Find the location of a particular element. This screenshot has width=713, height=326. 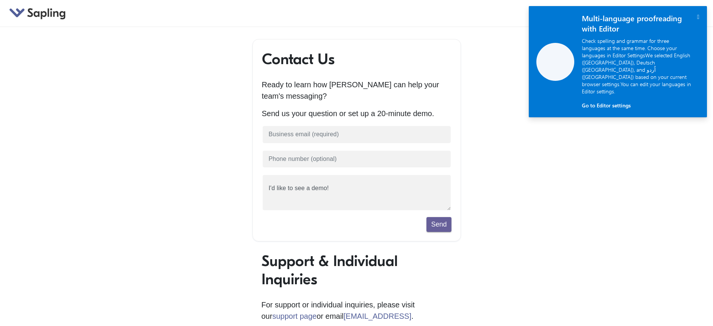

h1: Contact Us is located at coordinates (357, 59).